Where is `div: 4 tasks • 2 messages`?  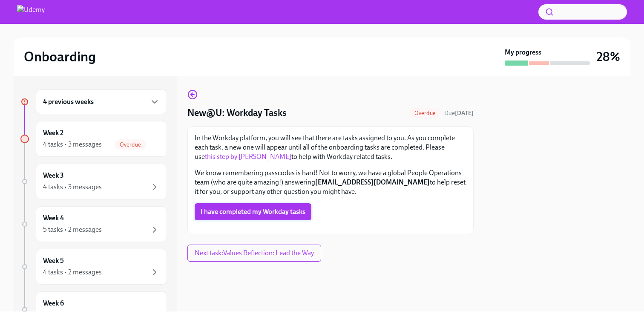
div: 4 tasks • 2 messages is located at coordinates (72, 272).